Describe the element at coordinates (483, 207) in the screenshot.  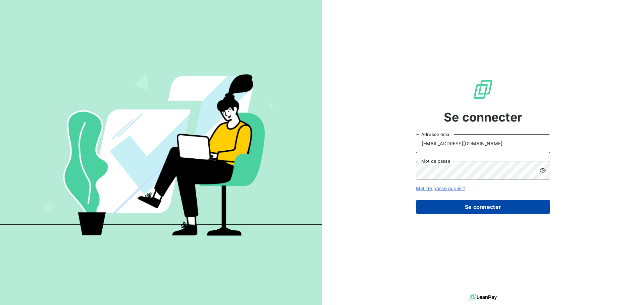
I see `button: Se connecter` at that location.